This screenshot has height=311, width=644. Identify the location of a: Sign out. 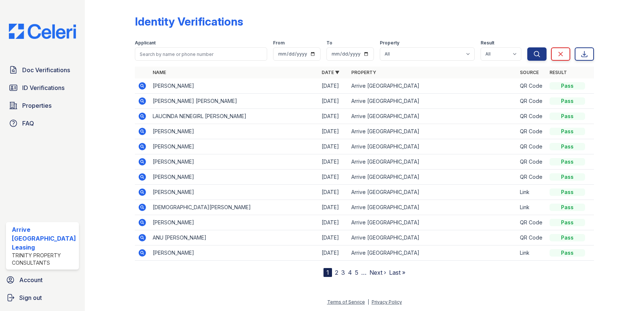
(42, 298).